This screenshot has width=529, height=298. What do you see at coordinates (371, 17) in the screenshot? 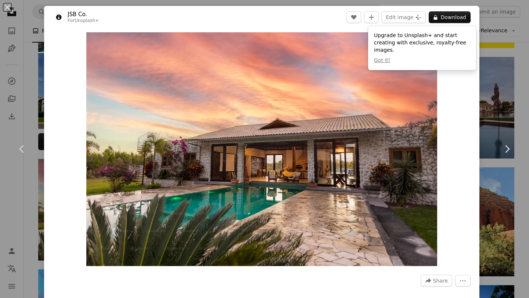
I see `button: Add to Collection` at bounding box center [371, 17].